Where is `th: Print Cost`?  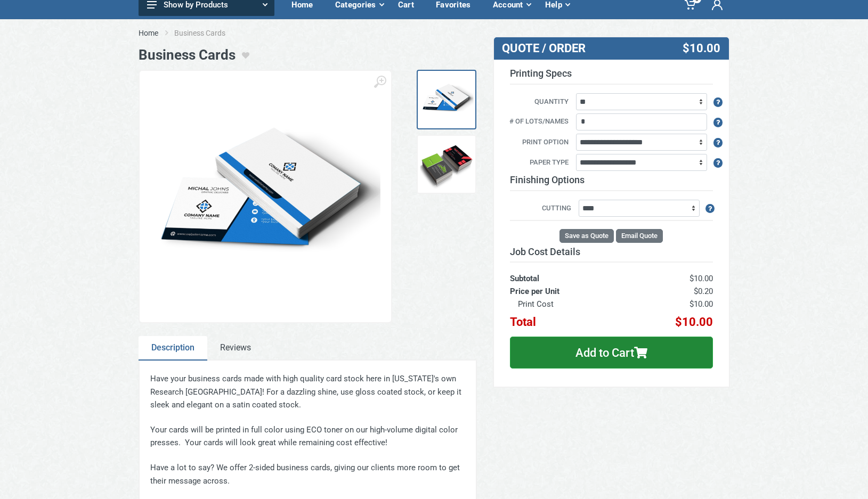 th: Print Cost is located at coordinates (568, 304).